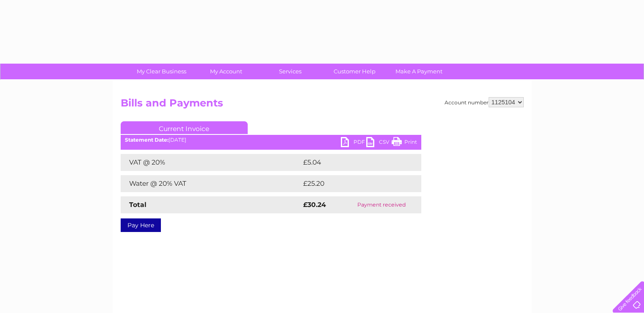 This screenshot has height=313, width=644. What do you see at coordinates (379, 142) in the screenshot?
I see `a: CSV` at bounding box center [379, 142].